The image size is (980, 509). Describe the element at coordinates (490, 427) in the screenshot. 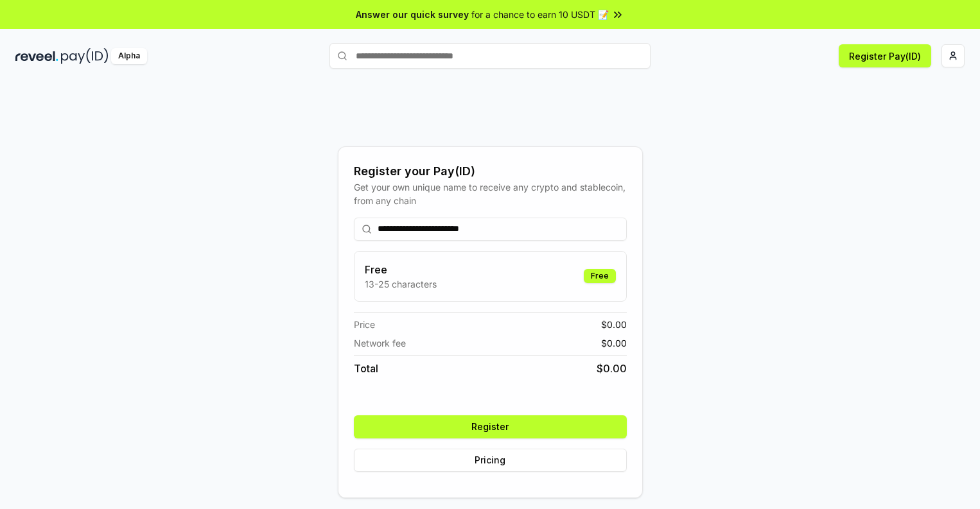

I see `button: Register` at that location.